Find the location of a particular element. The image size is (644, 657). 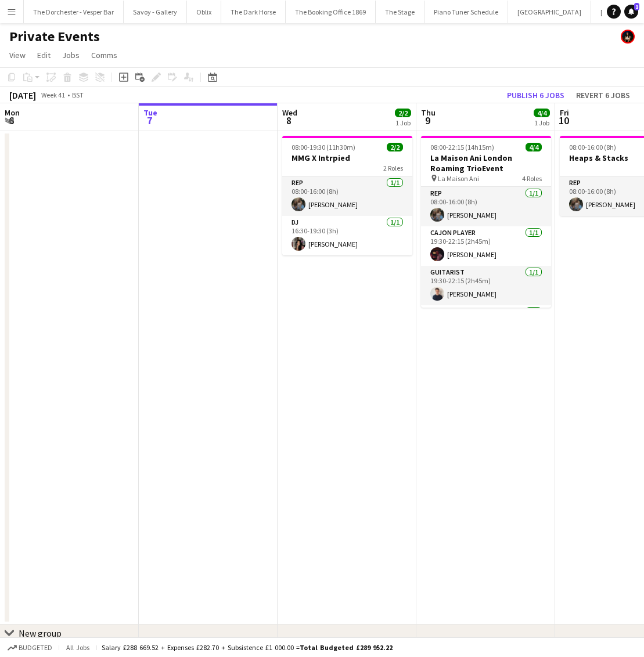

span: Total Budgeted £289 952.22 is located at coordinates (346, 647).